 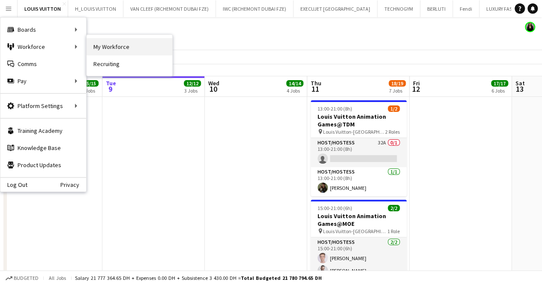 What do you see at coordinates (193, 90) in the screenshot?
I see `div: 3 Jobs` at bounding box center [193, 90].